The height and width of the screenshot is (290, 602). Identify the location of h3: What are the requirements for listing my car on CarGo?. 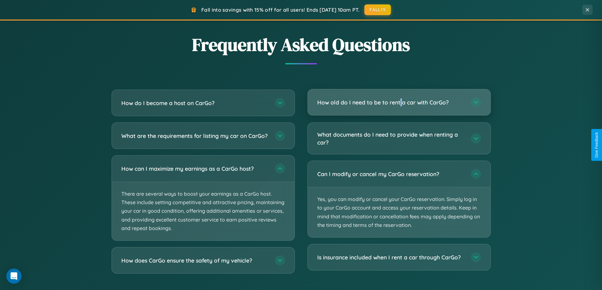
(195, 136).